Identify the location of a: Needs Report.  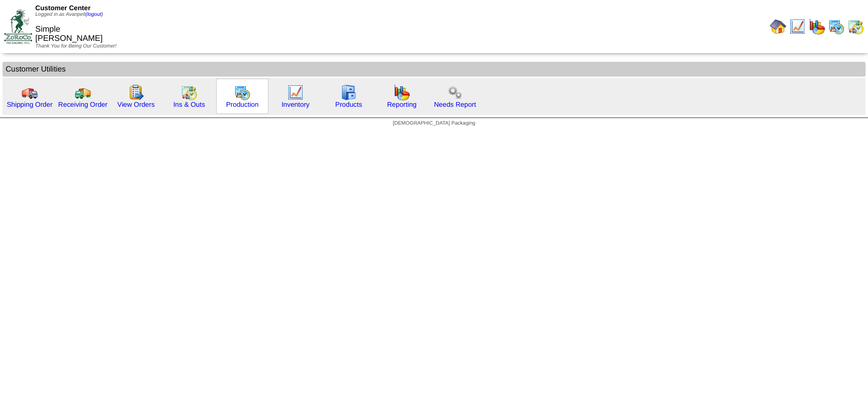
(455, 104).